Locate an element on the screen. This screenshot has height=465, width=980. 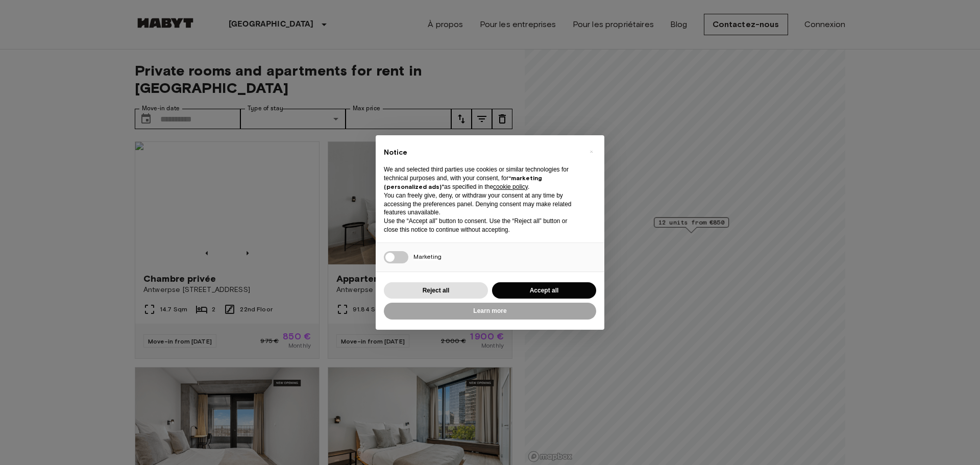
p: Use the “Accept all” button to consent. Use the “Reject all” button or close this notice to conti... is located at coordinates (482, 226).